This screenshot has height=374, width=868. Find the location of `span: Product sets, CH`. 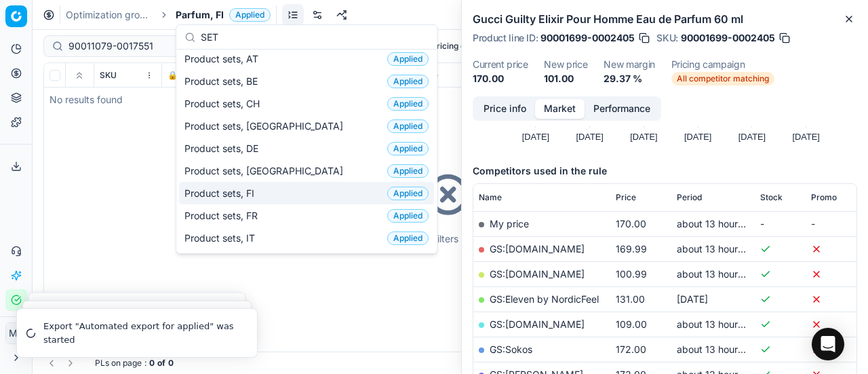

span: Product sets, CH is located at coordinates (224, 103).